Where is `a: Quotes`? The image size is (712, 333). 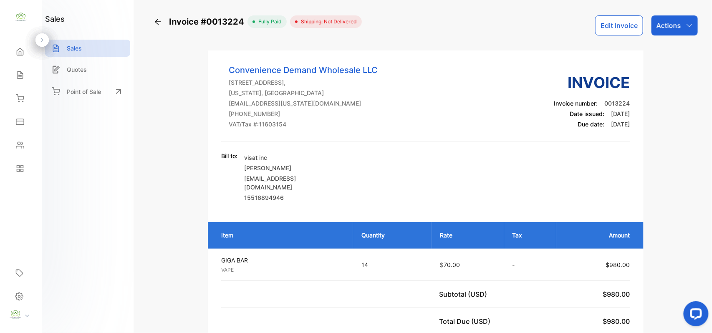
a: Quotes is located at coordinates (88, 69).